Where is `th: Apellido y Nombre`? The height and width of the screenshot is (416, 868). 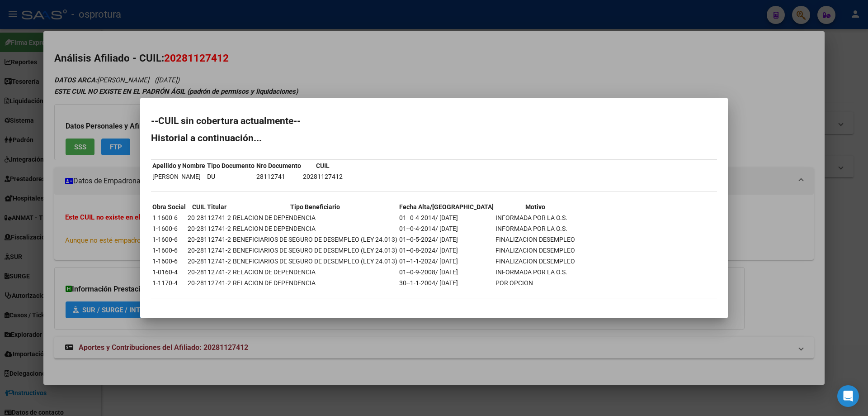
th: Apellido y Nombre is located at coordinates (178, 165).